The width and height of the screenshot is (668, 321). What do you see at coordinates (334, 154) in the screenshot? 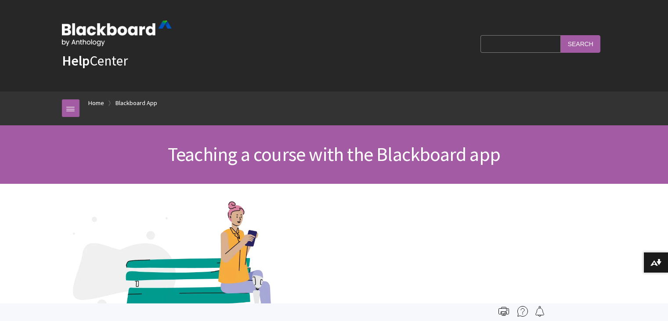
I see `span: Teaching a course with the Blackboard app` at bounding box center [334, 154].